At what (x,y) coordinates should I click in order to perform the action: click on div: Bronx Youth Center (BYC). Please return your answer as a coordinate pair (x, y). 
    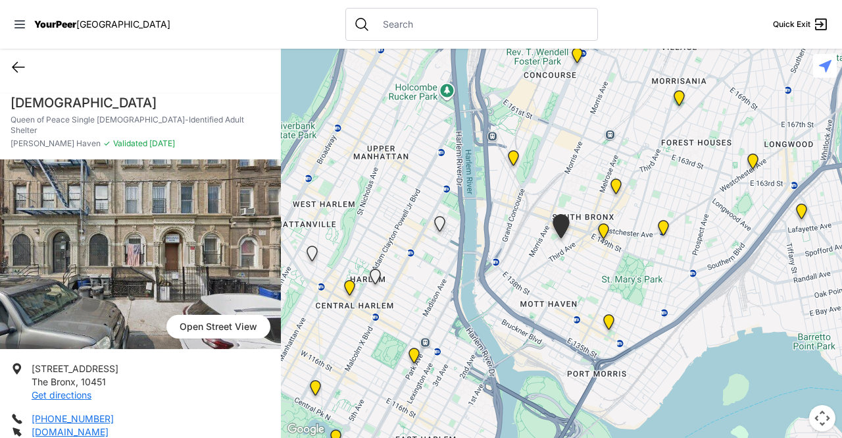
    Looking at the image, I should click on (616, 189).